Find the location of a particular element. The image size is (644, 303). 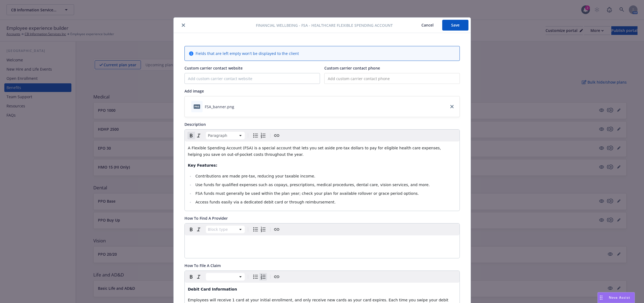

button: Remove bold is located at coordinates (191, 135).